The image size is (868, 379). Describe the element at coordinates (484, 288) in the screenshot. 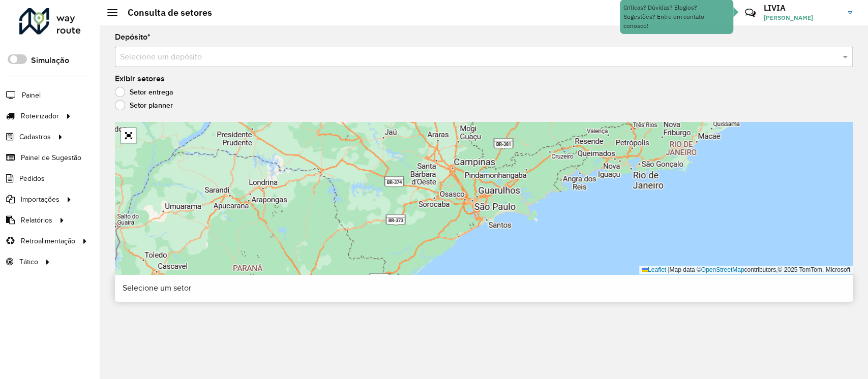

I see `div: Selecione um setor` at that location.